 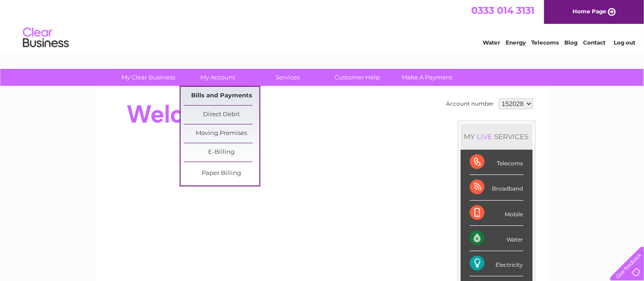 I want to click on div: Mobile, so click(x=496, y=213).